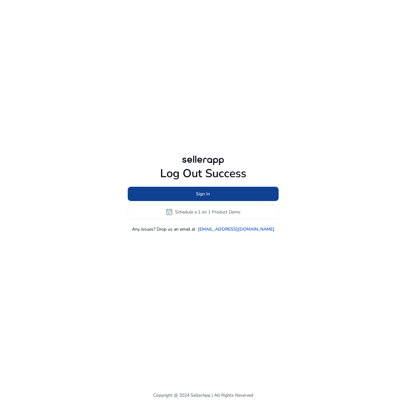 Image resolution: width=406 pixels, height=404 pixels. What do you see at coordinates (203, 173) in the screenshot?
I see `h1: Log Out Success` at bounding box center [203, 173].